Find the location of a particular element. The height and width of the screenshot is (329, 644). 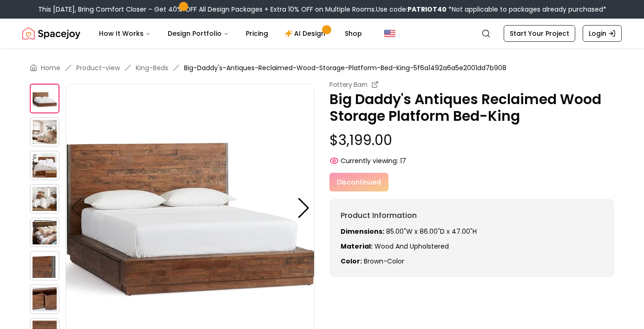

span: *Not applicable to packages already purchased* is located at coordinates (527, 10).